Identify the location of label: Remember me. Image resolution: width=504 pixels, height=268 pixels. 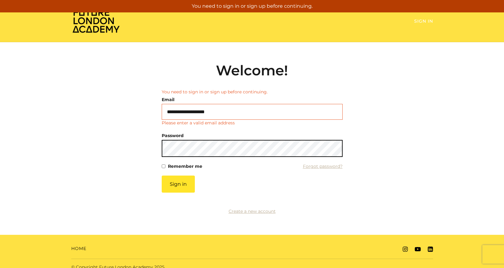
(185, 166).